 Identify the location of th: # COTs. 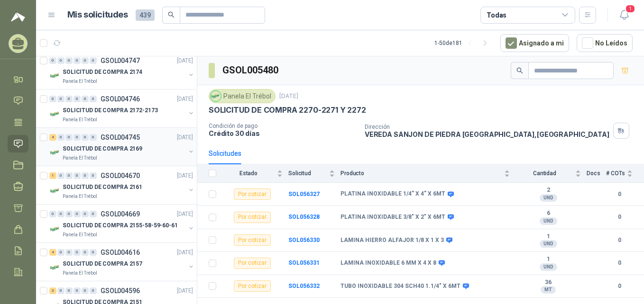
(626, 173).